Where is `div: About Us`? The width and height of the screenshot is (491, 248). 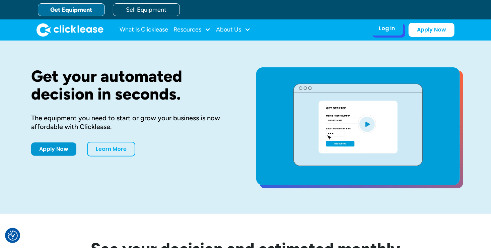 div: About Us is located at coordinates (233, 30).